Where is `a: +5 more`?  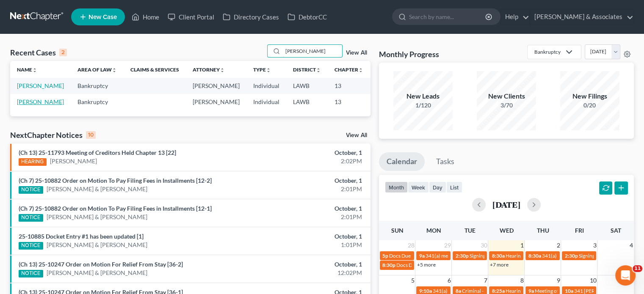 a: +5 more is located at coordinates (426, 264).